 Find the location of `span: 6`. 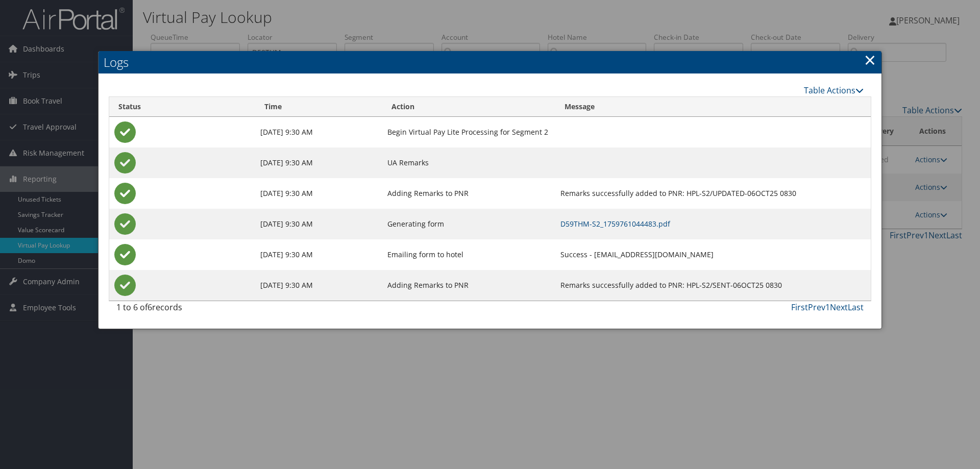

span: 6 is located at coordinates (149, 307).